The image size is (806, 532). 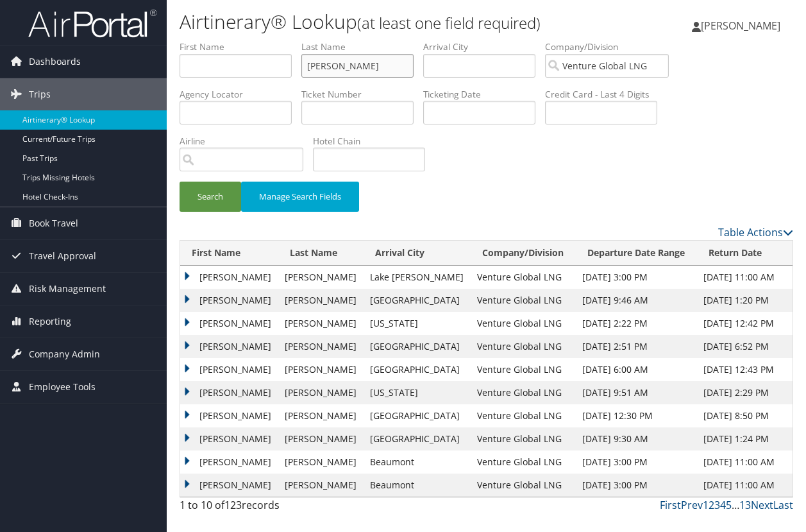 What do you see at coordinates (606, 94) in the screenshot?
I see `label: Credit Card - Last 4 Digits` at bounding box center [606, 94].